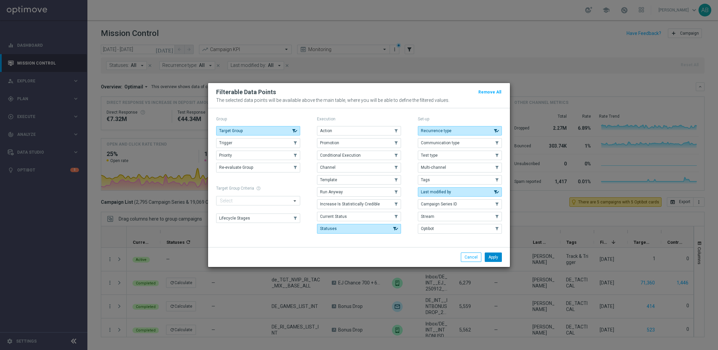 This screenshot has width=718, height=350. Describe the element at coordinates (231, 131) in the screenshot. I see `span: Target Group` at that location.